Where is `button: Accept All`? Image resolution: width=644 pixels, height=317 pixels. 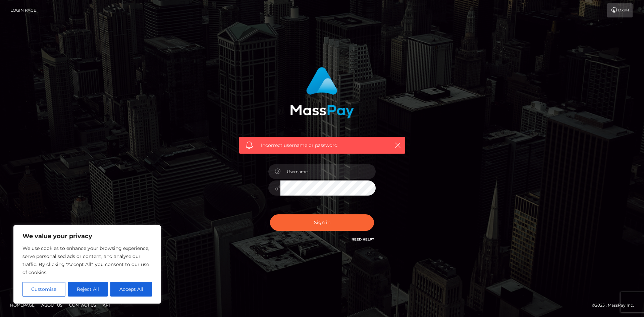
button: Accept All is located at coordinates (131, 289).